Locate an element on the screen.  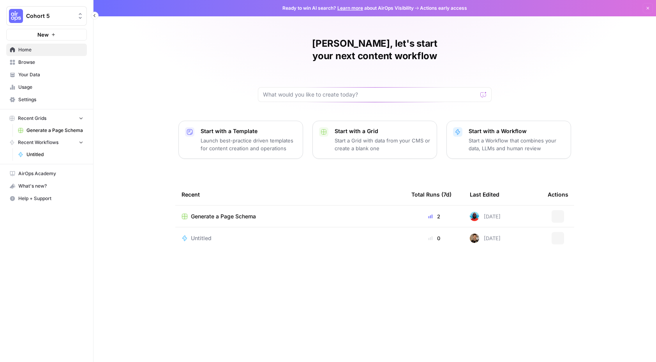
div: Recent is located at coordinates (290, 194).